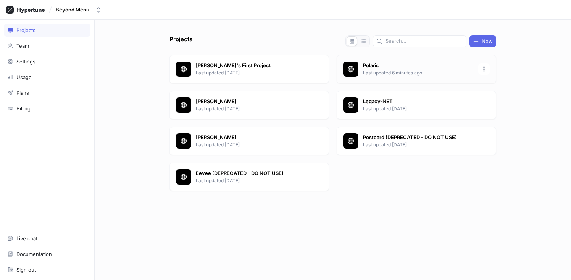 The width and height of the screenshot is (571, 280). I want to click on a: Billing, so click(47, 108).